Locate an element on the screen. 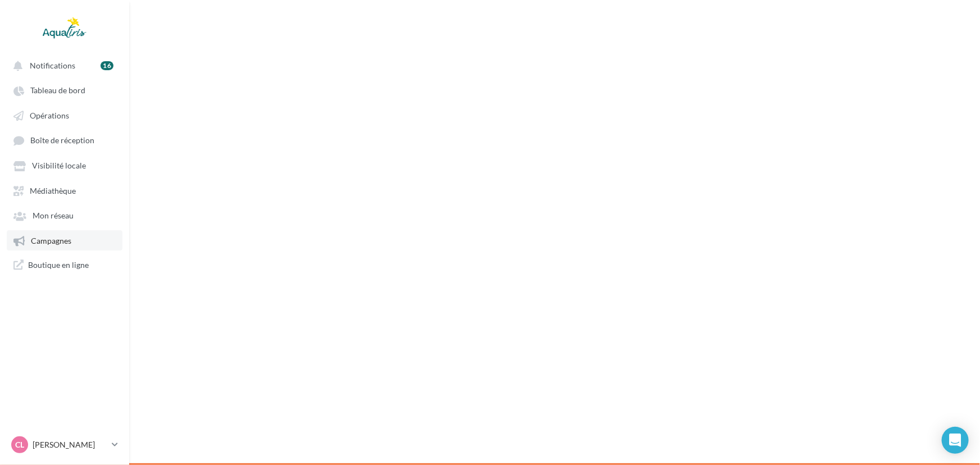 The image size is (980, 465). a: Médiathèque is located at coordinates (64, 191).